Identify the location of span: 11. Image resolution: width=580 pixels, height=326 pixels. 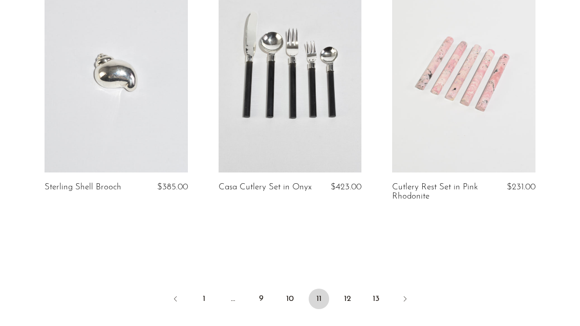
(319, 299).